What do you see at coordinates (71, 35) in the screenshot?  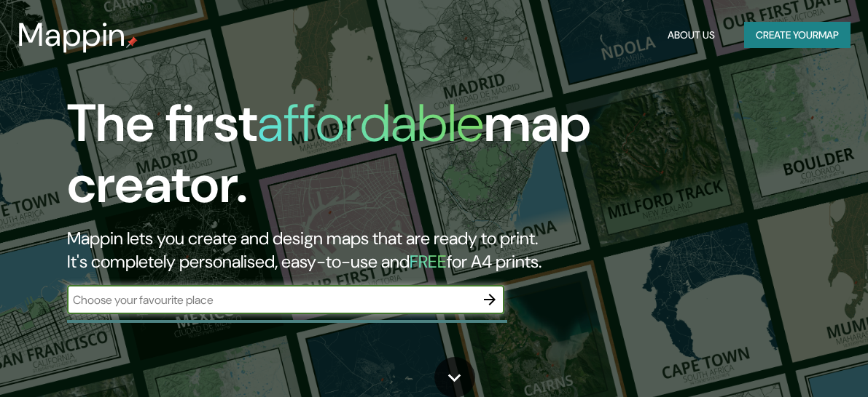 I see `h3: Mappin` at bounding box center [71, 35].